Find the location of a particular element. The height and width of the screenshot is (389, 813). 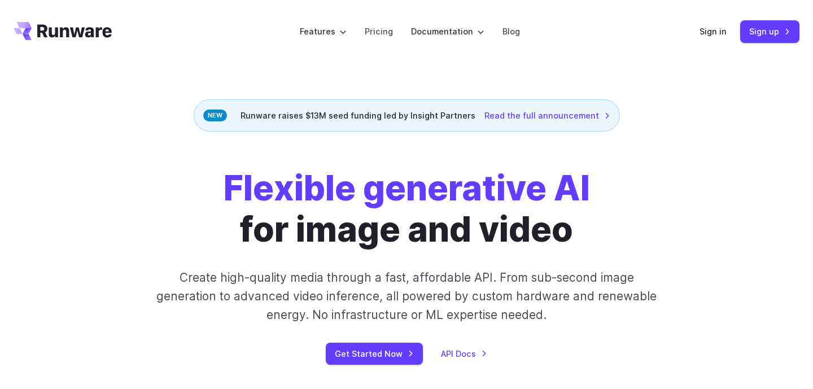

a: Read the full announcement is located at coordinates (547, 115).